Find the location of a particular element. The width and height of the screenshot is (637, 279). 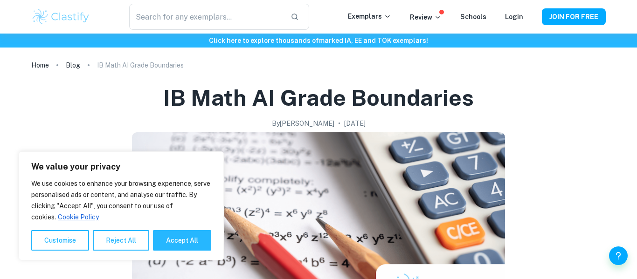

img: Clastify logo is located at coordinates (61, 17).